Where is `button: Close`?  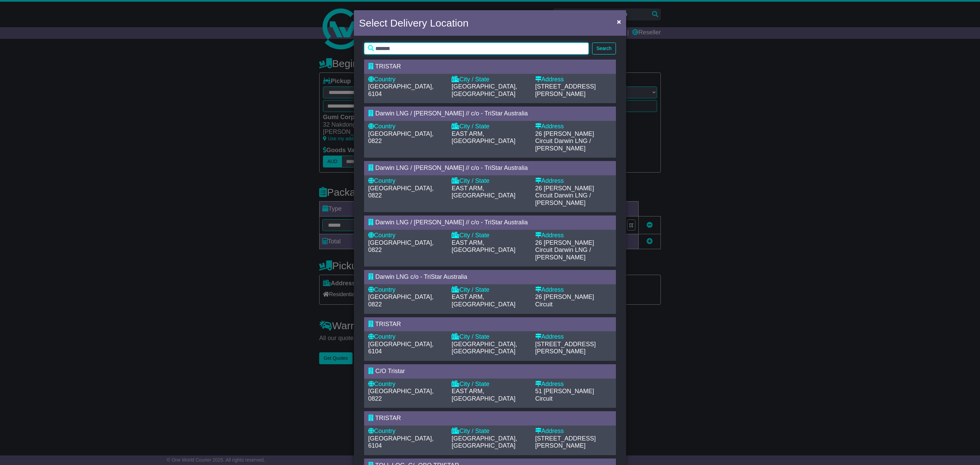 button: Close is located at coordinates (619, 21).